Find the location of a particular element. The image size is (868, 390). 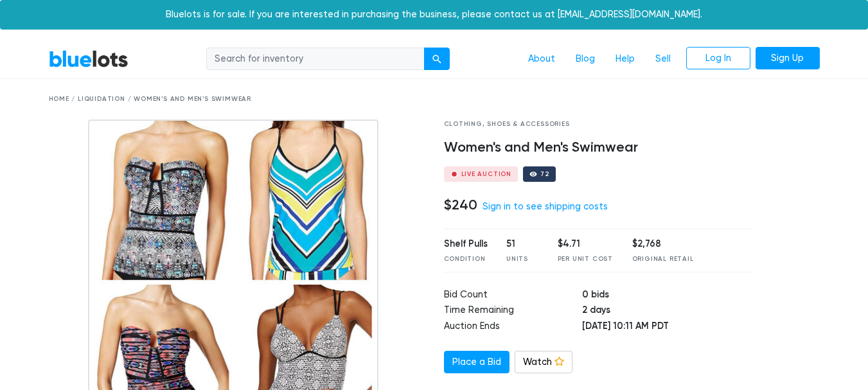

td: Time Remaining is located at coordinates (513, 311).